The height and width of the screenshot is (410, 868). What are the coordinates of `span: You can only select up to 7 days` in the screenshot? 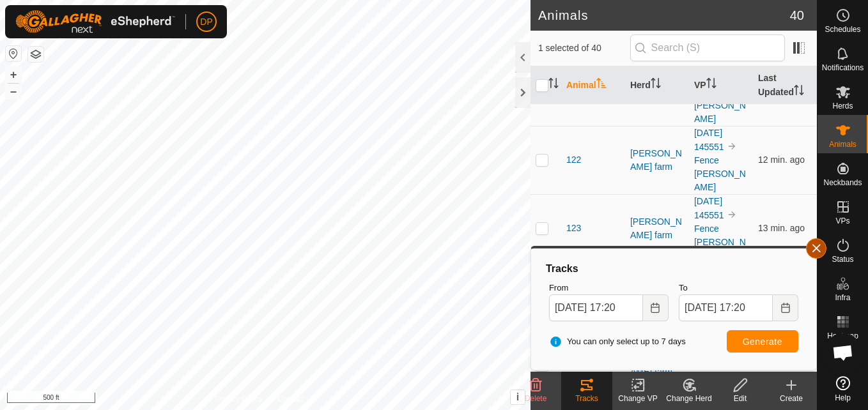 It's located at (617, 342).